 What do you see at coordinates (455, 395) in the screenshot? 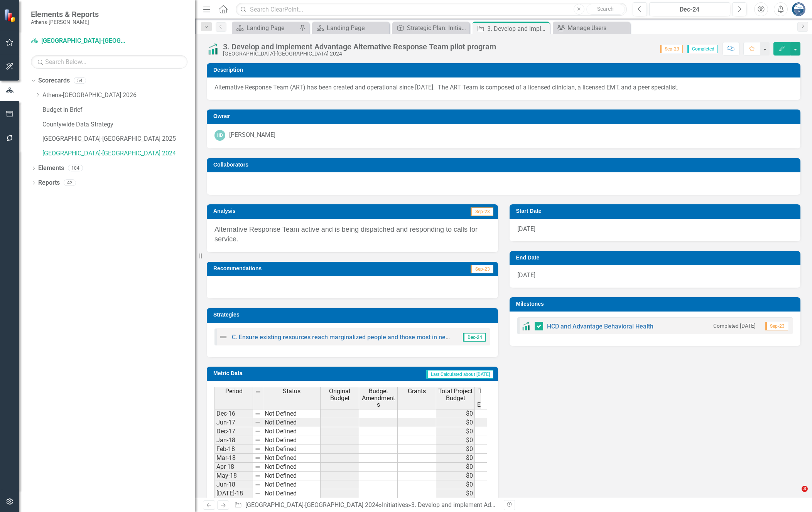
I see `span: Total Project Budget` at bounding box center [455, 395].